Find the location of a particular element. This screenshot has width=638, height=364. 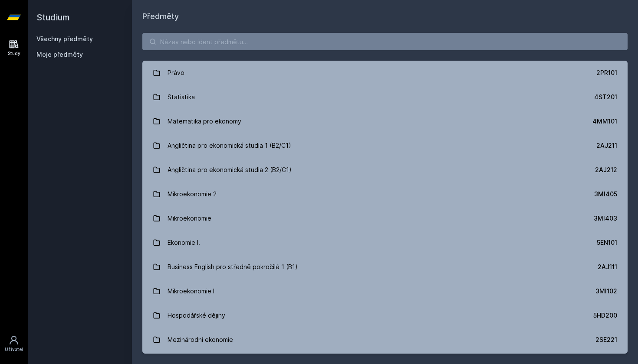

div: Business English pro středně pokročilé 1 (B1) is located at coordinates (233, 267).